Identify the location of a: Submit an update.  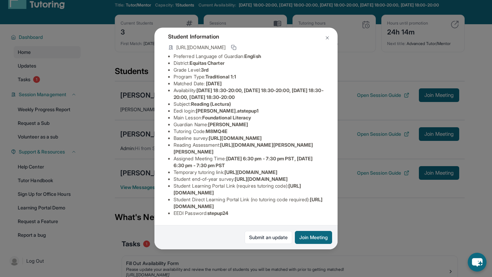
(268, 238).